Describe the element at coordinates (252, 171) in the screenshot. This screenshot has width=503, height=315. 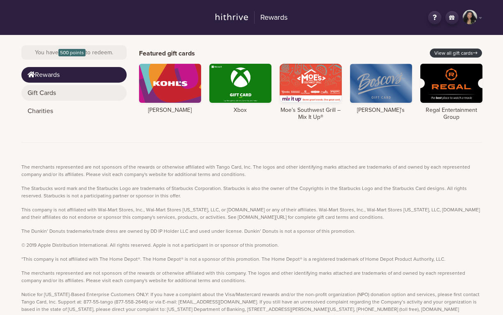
I see `p: The merchants represented are not sponsors of the rewards or otherwise affiliated with Tango Card...` at that location.